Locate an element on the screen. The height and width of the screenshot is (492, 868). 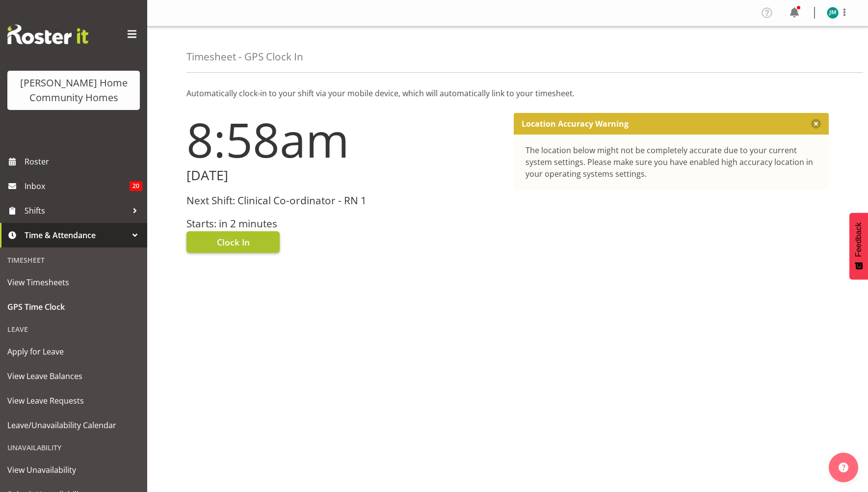
div: The location below might not be completely accurate due to your current system settings. Please m... is located at coordinates (671, 161).